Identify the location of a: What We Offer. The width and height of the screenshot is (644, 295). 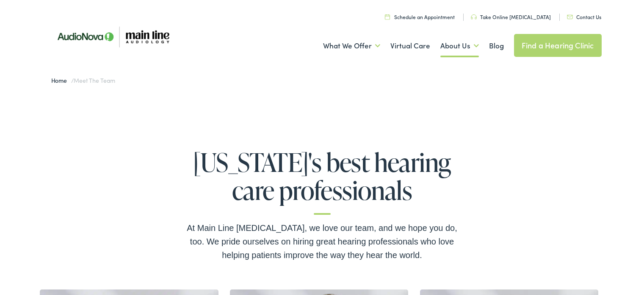
(352, 46).